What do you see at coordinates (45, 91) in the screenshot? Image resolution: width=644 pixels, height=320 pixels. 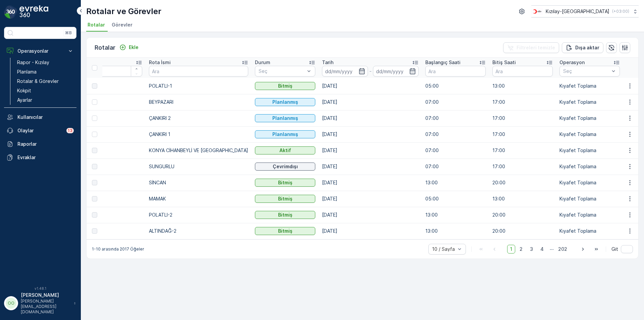 I see `a: Kokpit` at bounding box center [45, 91].